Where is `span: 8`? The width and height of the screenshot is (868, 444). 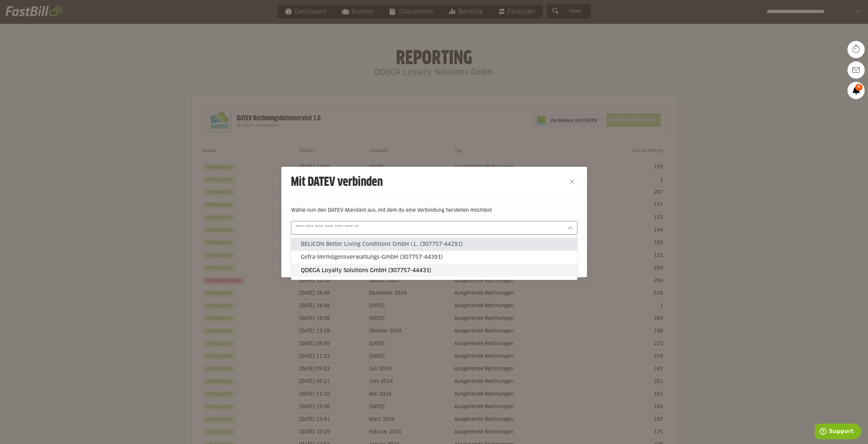 span: 8 is located at coordinates (859, 87).